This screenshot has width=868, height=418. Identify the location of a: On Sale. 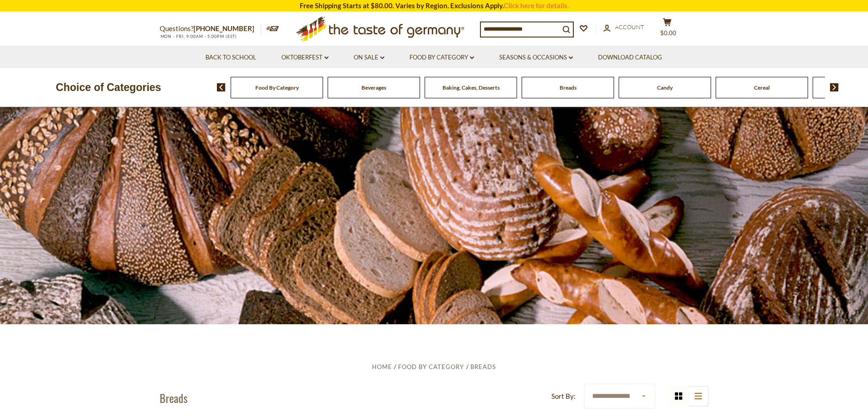
(369, 58).